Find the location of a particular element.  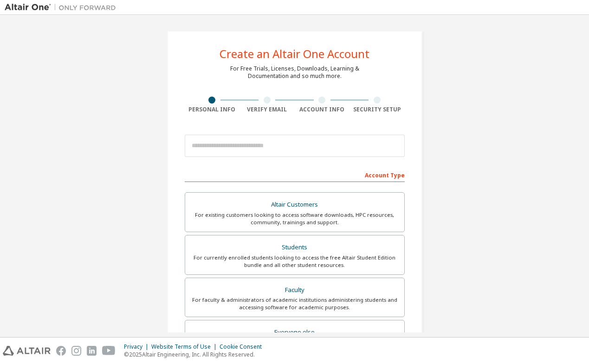

div: Privacy is located at coordinates (137, 347).